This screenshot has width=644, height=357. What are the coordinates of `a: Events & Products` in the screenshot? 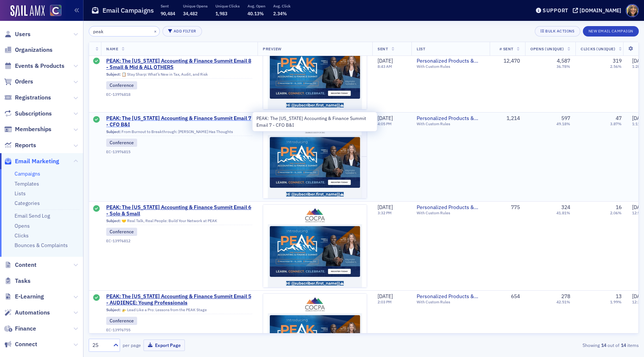 It's located at (34, 66).